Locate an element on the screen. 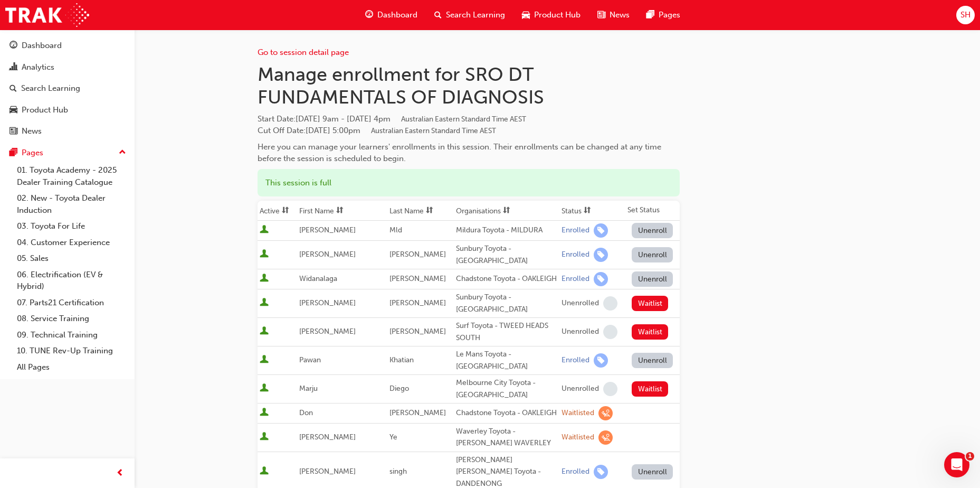 The width and height of the screenshot is (980, 488). span: Start Date : is located at coordinates (469, 119).